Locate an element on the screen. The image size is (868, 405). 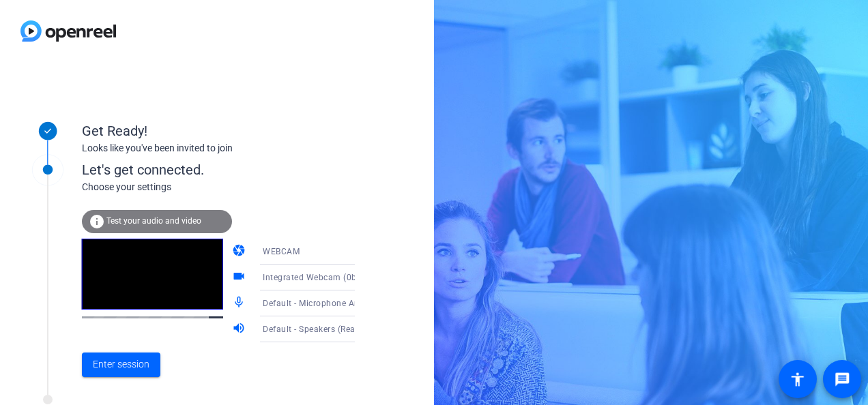
mat-icon: accessibility is located at coordinates (798, 379).